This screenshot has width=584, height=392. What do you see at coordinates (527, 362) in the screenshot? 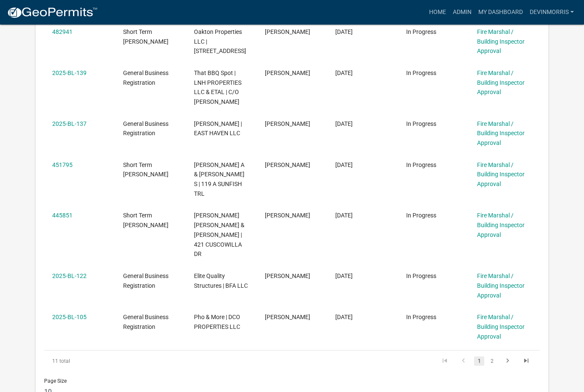
I see `a: go to last page` at bounding box center [527, 362].